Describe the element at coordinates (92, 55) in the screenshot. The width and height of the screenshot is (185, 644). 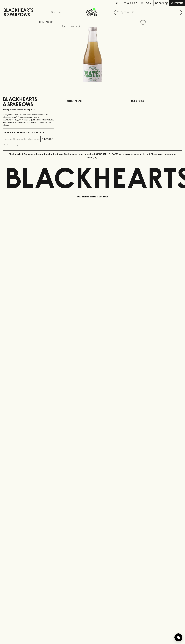
I see `img: 33588.png` at that location.